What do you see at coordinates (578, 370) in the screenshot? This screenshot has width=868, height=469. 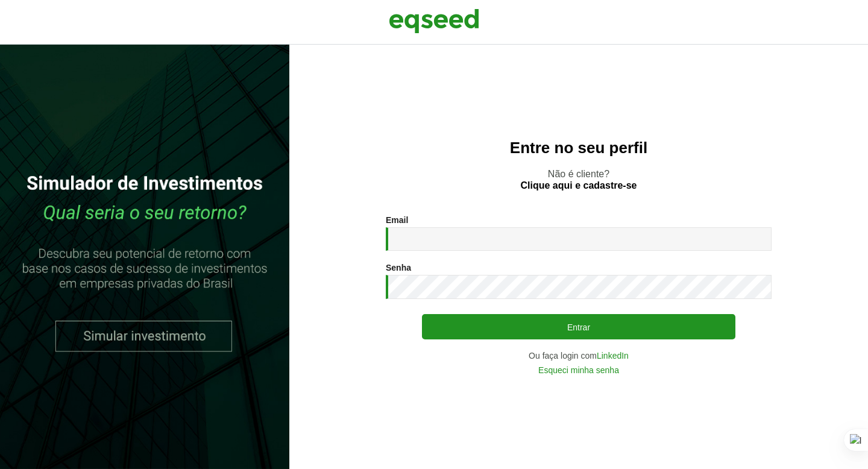 I see `a: Esqueci minha senha` at bounding box center [578, 370].